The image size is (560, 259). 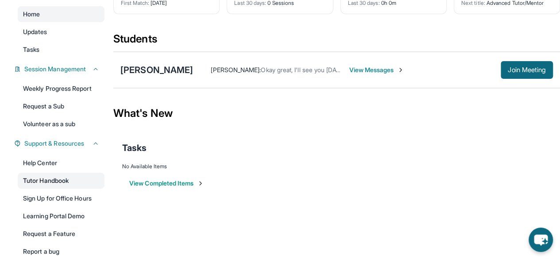 I want to click on img: Chevron-Right, so click(x=401, y=70).